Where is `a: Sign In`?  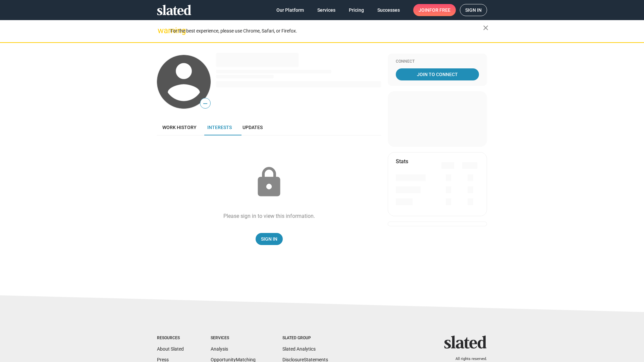 a: Sign In is located at coordinates (269, 239).